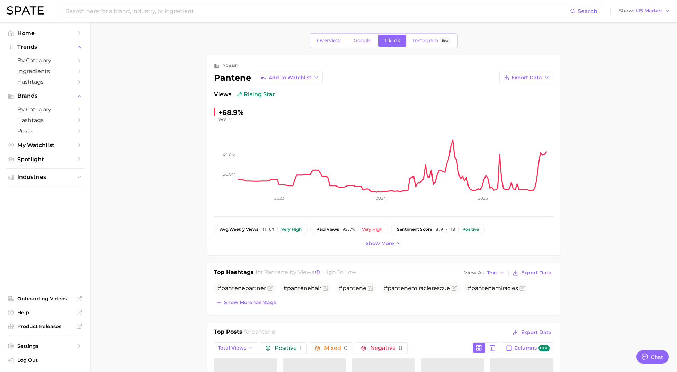 The image size is (677, 372). Describe the element at coordinates (45, 145) in the screenshot. I see `a: My Watchlist` at that location.